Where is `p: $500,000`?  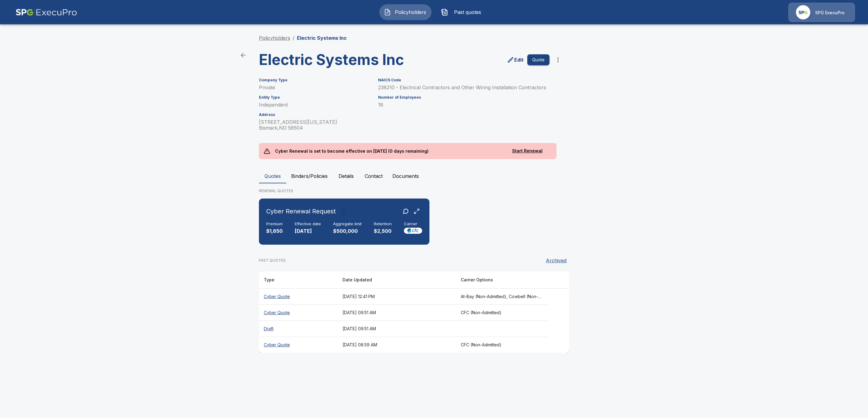
p: $500,000 is located at coordinates (347, 231).